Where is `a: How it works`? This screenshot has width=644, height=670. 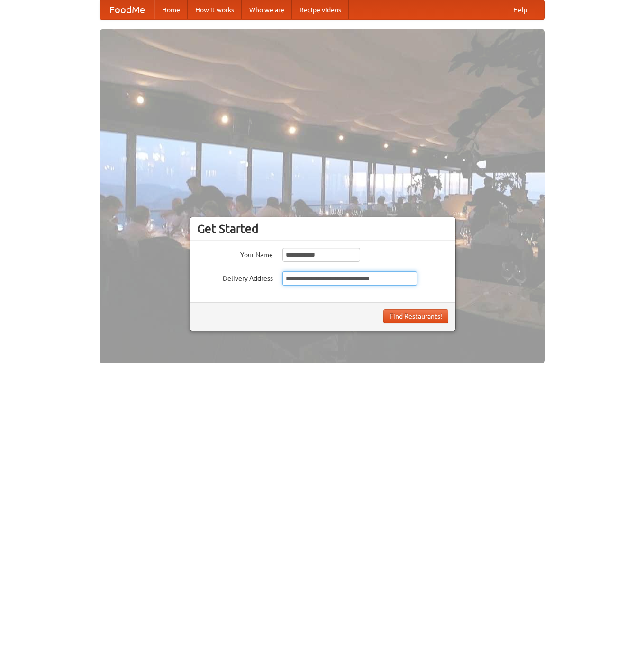
a: How it works is located at coordinates (215, 10).